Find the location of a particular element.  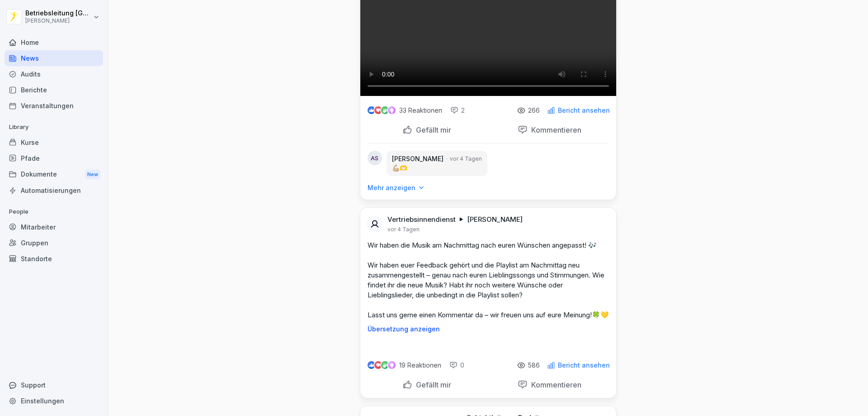

p: 33 Reaktionen is located at coordinates (420, 110).